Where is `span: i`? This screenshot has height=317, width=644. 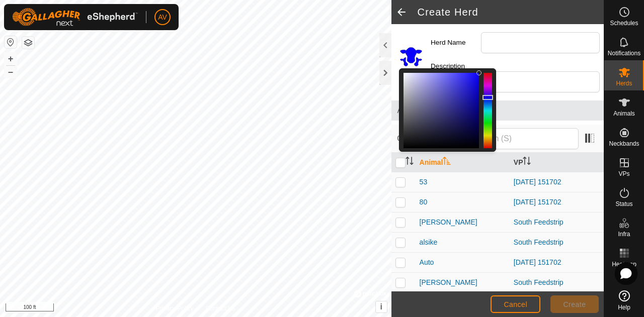 span: i is located at coordinates (381, 307).